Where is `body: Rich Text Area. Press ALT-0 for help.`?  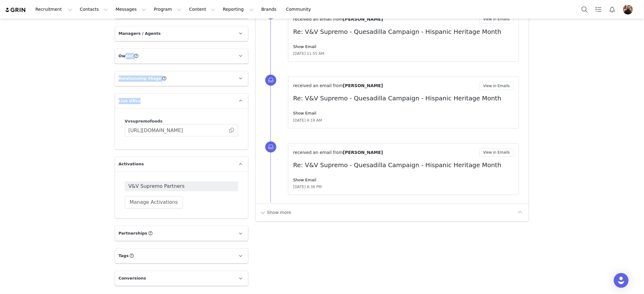 body: Rich Text Area. Press ALT-0 for help. is located at coordinates (128, 8).